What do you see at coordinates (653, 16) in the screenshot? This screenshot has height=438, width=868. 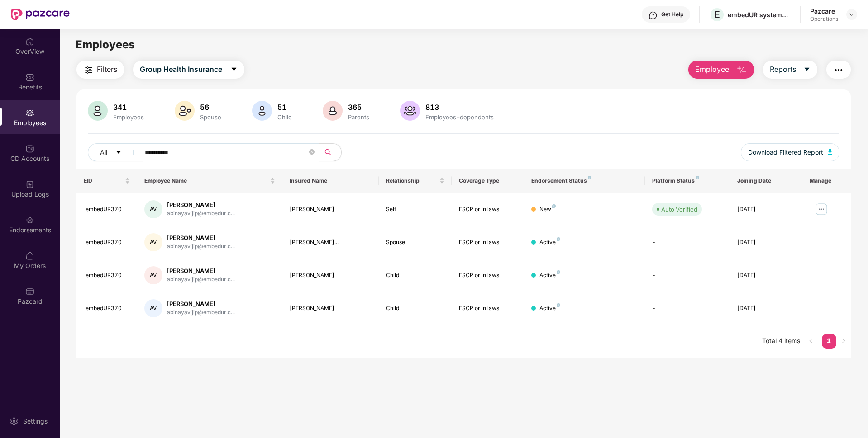 I see `img: svg+xml;base64,PHN2ZyBpZD0iSGVscC0zMngzMiIgeG1sbnM9Imh0dHA6Ly93d3cudzMub3JnLzIwMDAvc3ZnIiB3aWR0aD...` at bounding box center [653, 16].